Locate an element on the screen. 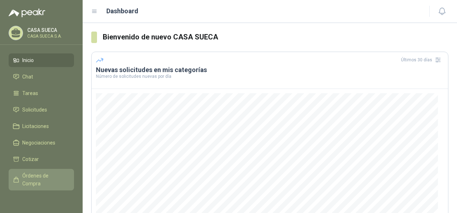 The width and height of the screenshot is (457, 213). div: Últimos 30 días is located at coordinates (422, 60).